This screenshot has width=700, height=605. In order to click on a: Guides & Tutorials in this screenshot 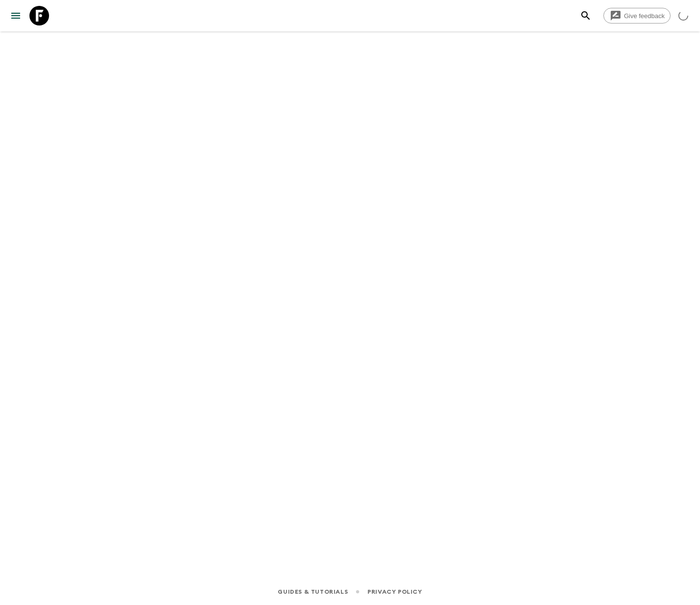, I will do `click(312, 592)`.